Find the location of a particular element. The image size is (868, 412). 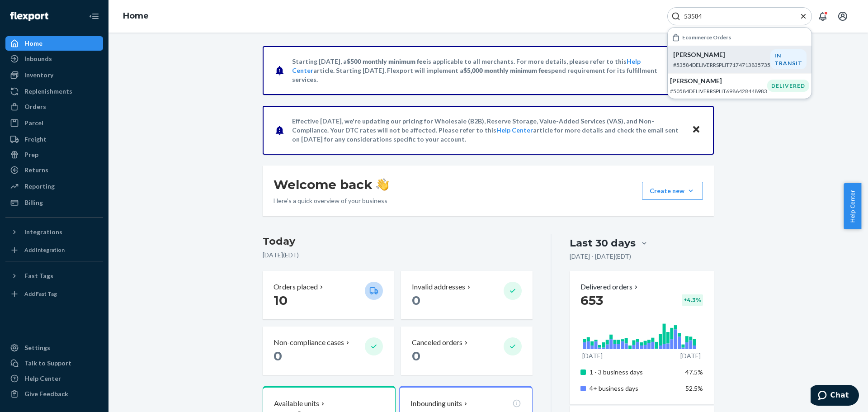

div: Replenishments is located at coordinates (48, 91).